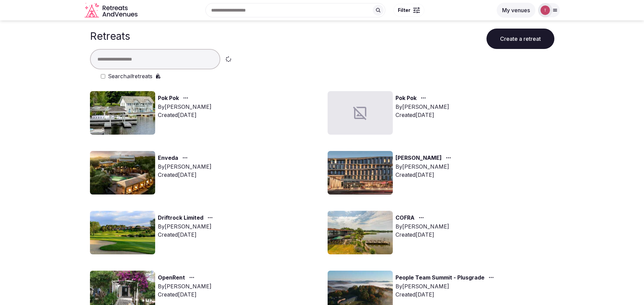  I want to click on span: Filter, so click(404, 10).